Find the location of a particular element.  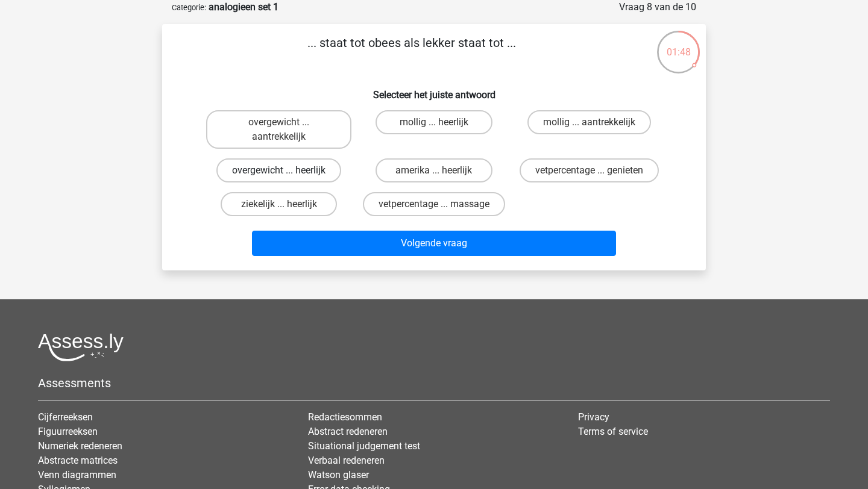

label: vetpercentage ... genieten is located at coordinates (589, 171).